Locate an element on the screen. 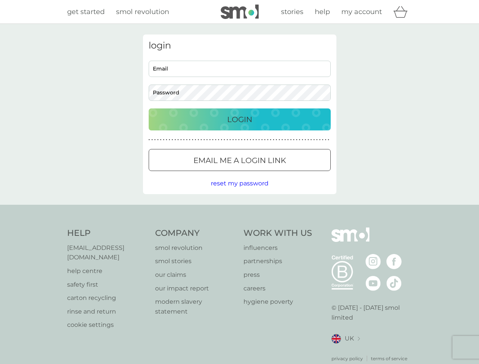  button: reset my password is located at coordinates (240, 184).